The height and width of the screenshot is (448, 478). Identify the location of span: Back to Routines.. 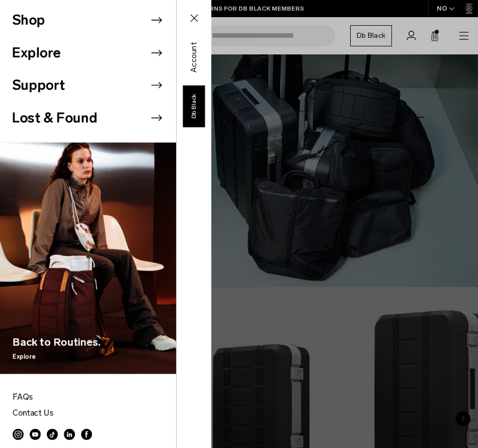
(57, 342).